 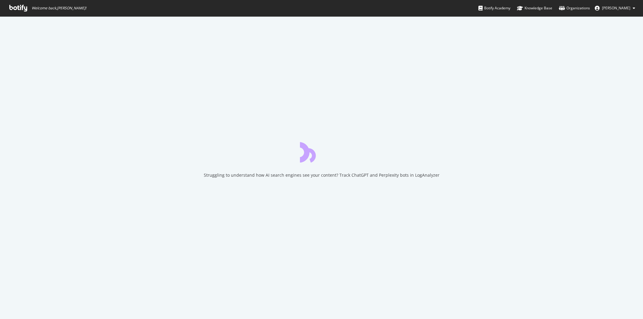 What do you see at coordinates (494, 8) in the screenshot?
I see `div: Botify Academy` at bounding box center [494, 8].